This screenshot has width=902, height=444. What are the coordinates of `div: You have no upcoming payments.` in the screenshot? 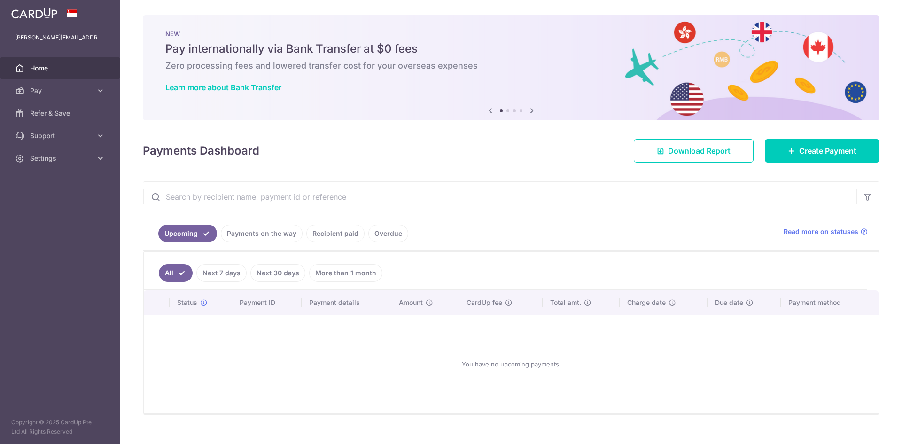 It's located at (511, 364).